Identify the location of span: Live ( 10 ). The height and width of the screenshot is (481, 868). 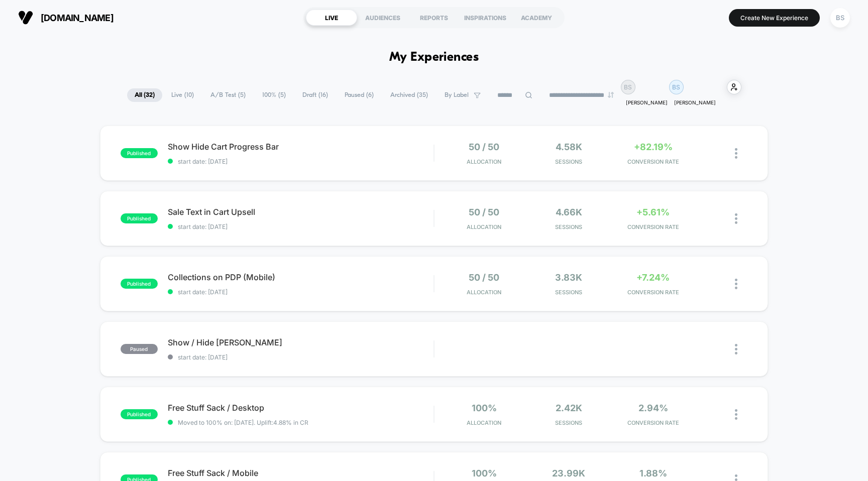
(183, 95).